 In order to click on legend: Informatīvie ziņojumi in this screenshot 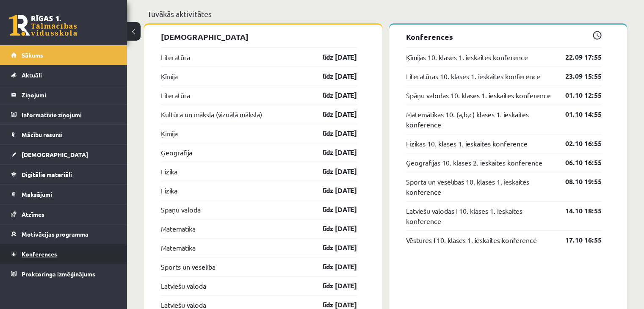, I will do `click(69, 115)`.